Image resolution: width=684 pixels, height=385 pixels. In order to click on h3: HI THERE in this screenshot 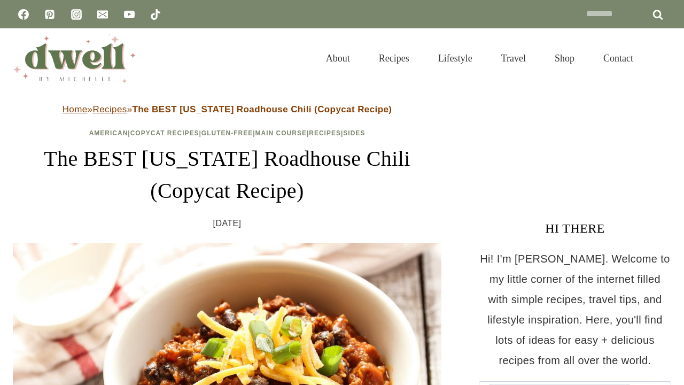, I will do `click(575, 228)`.